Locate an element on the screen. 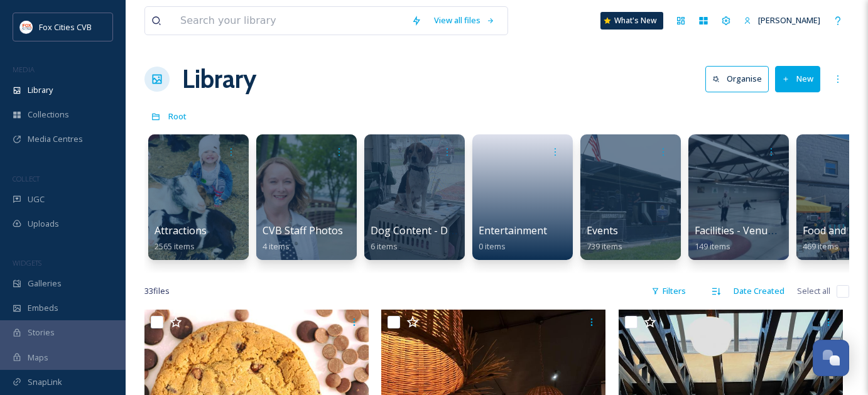 Image resolution: width=868 pixels, height=395 pixels. a: Organise is located at coordinates (740, 79).